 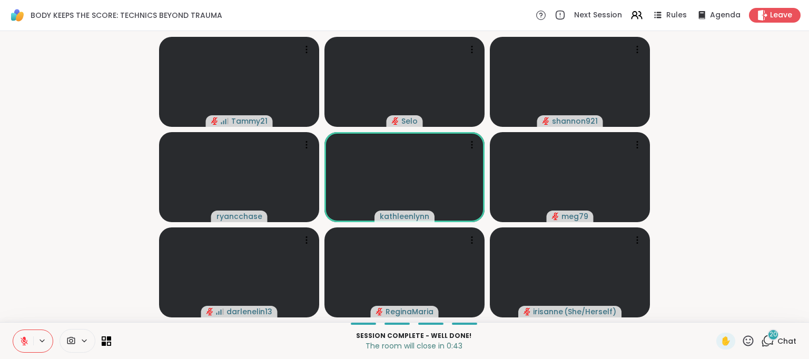 What do you see at coordinates (590, 312) in the screenshot?
I see `span: ( She/Herself )` at bounding box center [590, 312].